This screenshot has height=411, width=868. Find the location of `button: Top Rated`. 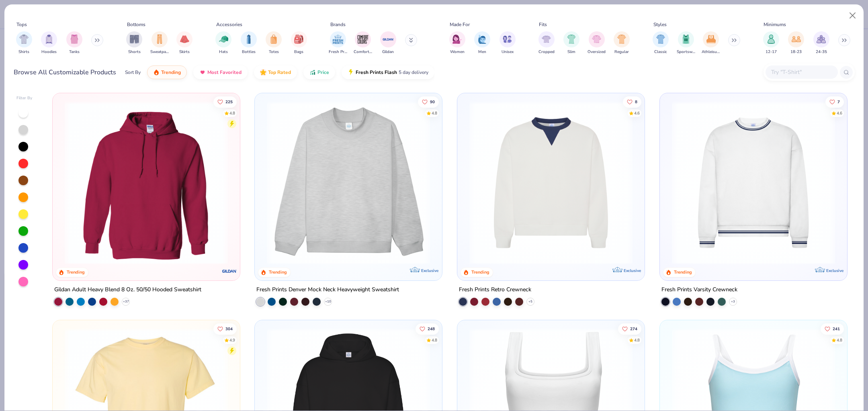

button: Top Rated is located at coordinates (276, 73).